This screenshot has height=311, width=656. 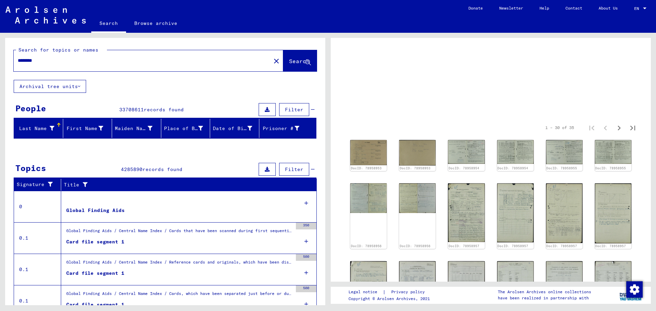 What do you see at coordinates (39, 128) in the screenshot?
I see `mat-header-cell: Last Name` at bounding box center [39, 128].